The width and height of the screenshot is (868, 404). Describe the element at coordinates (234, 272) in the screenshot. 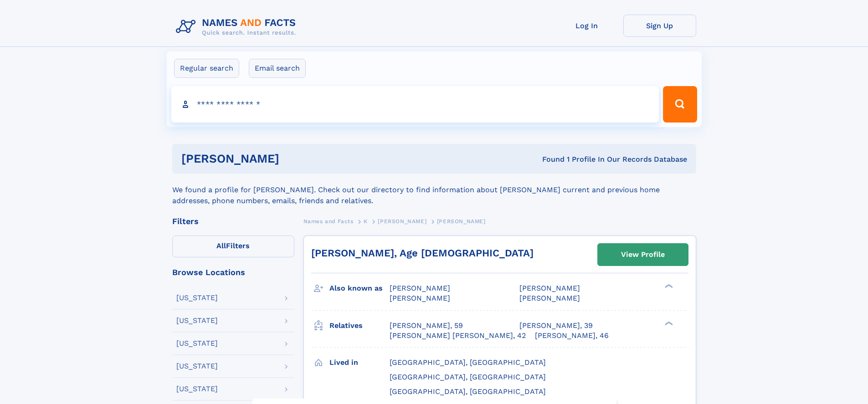

I see `div: Browse Locations` at that location.